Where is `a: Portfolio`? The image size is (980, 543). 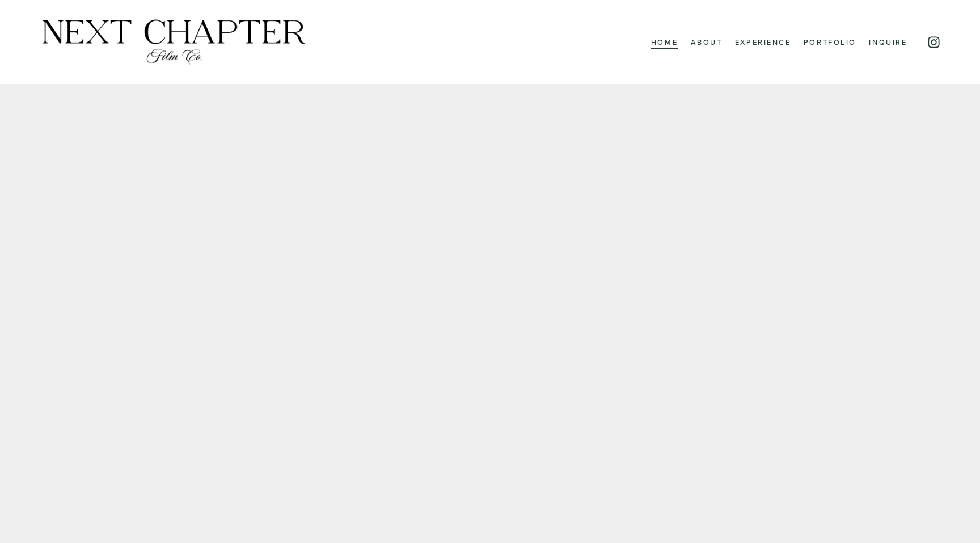
a: Portfolio is located at coordinates (830, 42).